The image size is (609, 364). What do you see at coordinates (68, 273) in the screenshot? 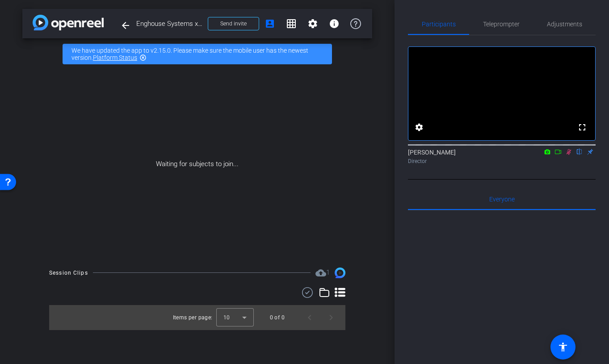
I see `div: Session Clips` at bounding box center [68, 273].